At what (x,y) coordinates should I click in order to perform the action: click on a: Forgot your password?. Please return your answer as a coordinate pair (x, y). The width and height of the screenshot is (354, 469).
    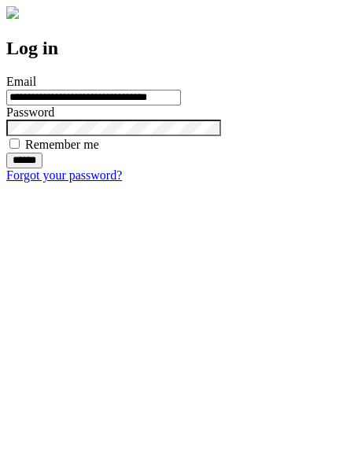
    Looking at the image, I should click on (64, 175).